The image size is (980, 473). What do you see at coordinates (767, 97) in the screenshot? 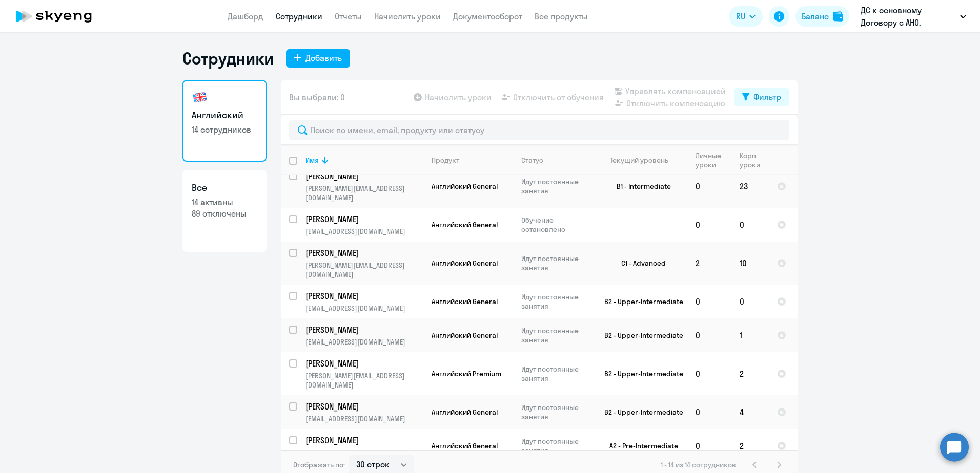
I see `div: Фильтр` at bounding box center [767, 97].